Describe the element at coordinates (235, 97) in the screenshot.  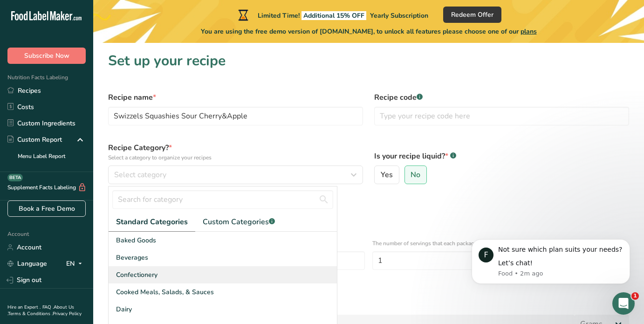
I see `label: Recipe name` at that location.